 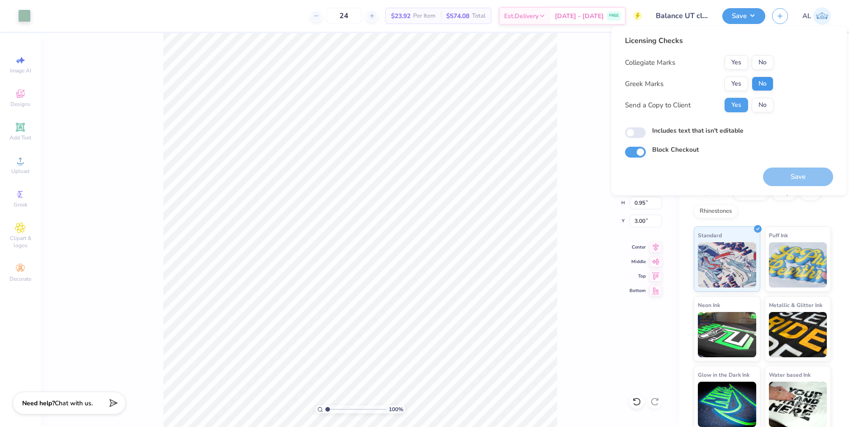 I want to click on label: Block Checkout, so click(x=675, y=149).